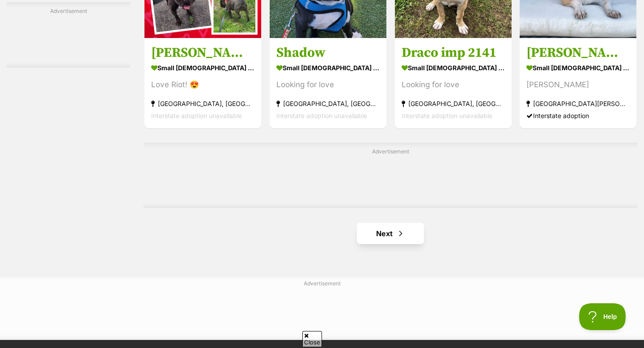  Describe the element at coordinates (453, 53) in the screenshot. I see `h3: Draco imp 2141` at that location.